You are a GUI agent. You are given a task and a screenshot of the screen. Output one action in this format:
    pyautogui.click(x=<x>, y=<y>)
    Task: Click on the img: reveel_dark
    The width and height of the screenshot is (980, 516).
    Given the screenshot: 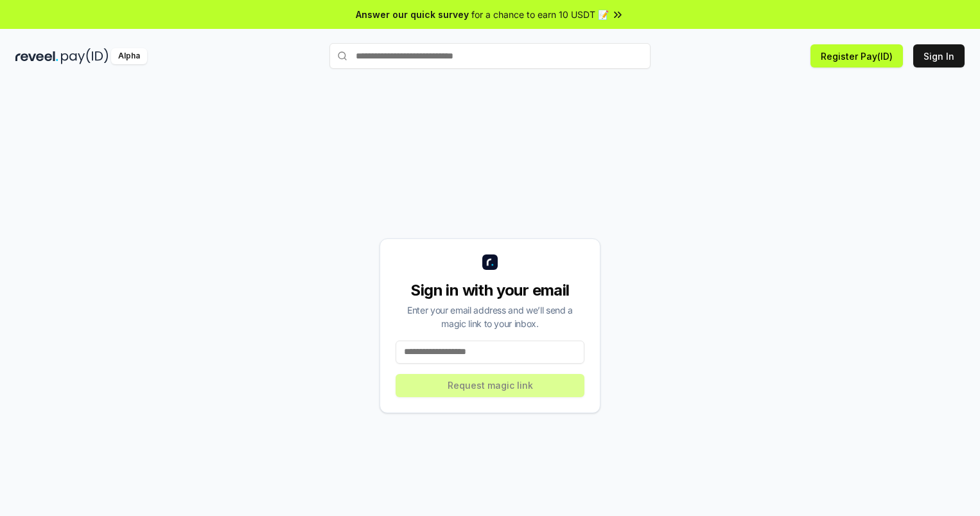 What is the action you would take?
    pyautogui.click(x=36, y=56)
    